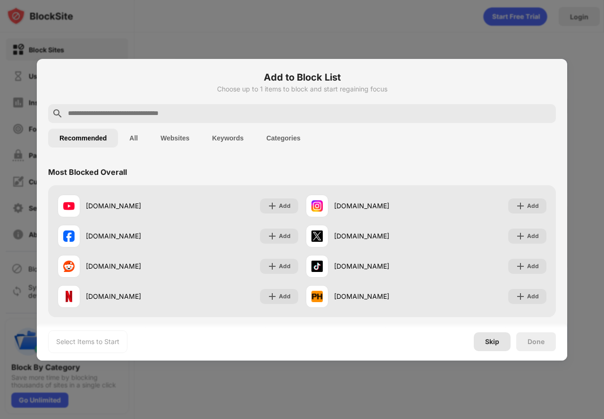 Image resolution: width=604 pixels, height=419 pixels. Describe the element at coordinates (492, 342) in the screenshot. I see `div: Skip` at that location.